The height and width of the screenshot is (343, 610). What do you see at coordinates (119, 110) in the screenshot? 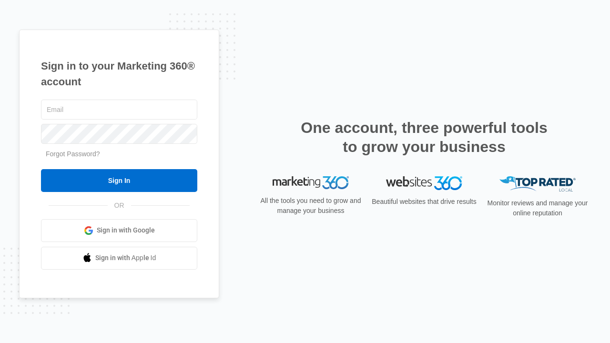
I see `input: Email` at bounding box center [119, 110].